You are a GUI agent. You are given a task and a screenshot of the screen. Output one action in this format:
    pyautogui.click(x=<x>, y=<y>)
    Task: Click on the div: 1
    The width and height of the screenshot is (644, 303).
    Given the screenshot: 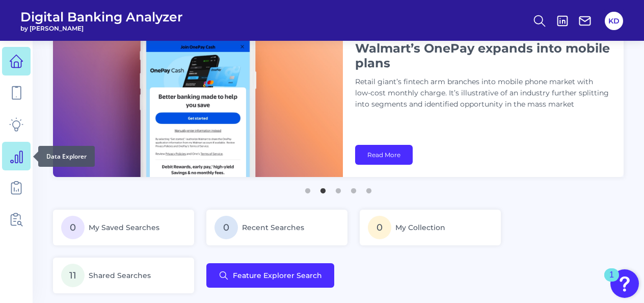 What is the action you would take?
    pyautogui.click(x=612, y=282)
    